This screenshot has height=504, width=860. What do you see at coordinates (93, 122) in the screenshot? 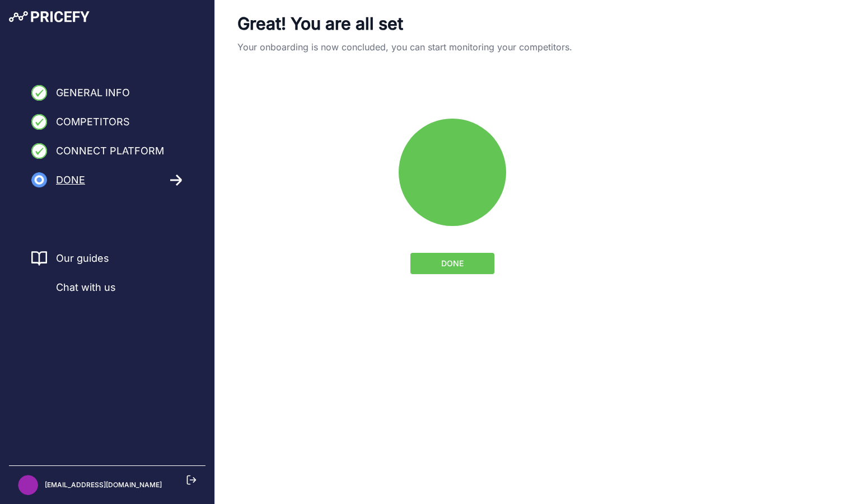
I see `span: Competitors` at bounding box center [93, 122].